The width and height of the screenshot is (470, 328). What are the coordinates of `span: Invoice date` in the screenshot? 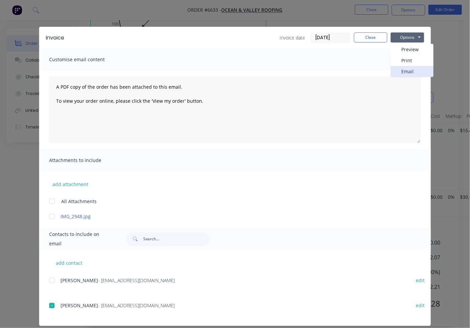 It's located at (293, 37).